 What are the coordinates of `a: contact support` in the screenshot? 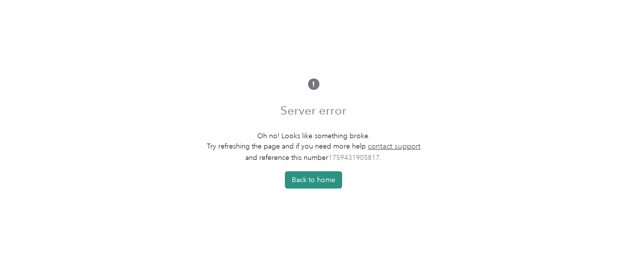 It's located at (394, 146).